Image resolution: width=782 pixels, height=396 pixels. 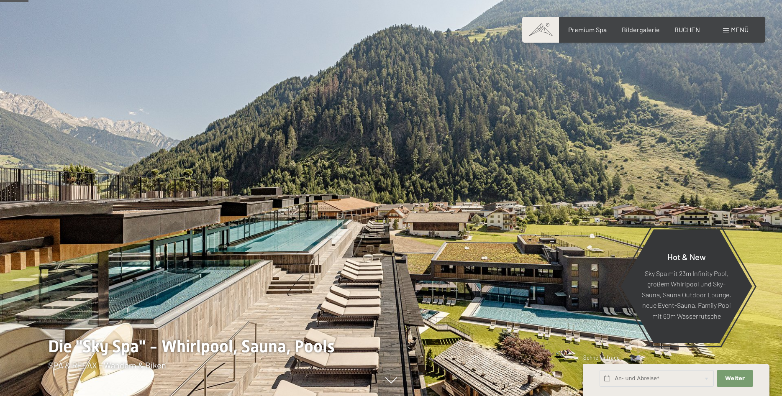 I want to click on span: Schnellanfrage, so click(x=602, y=358).